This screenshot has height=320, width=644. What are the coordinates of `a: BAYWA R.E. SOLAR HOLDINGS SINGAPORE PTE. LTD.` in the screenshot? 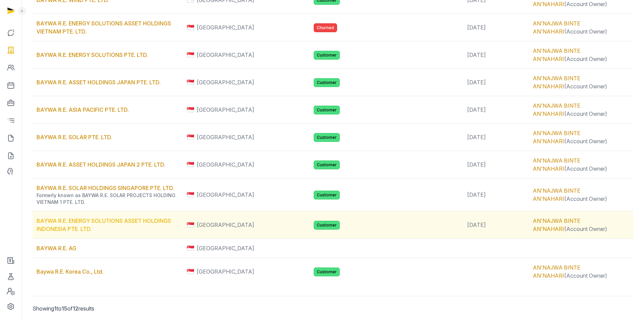 It's located at (105, 188).